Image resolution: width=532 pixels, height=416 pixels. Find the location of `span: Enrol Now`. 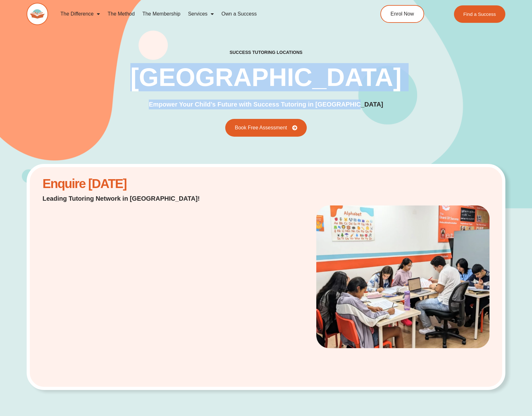

span: Enrol Now is located at coordinates (402, 14).